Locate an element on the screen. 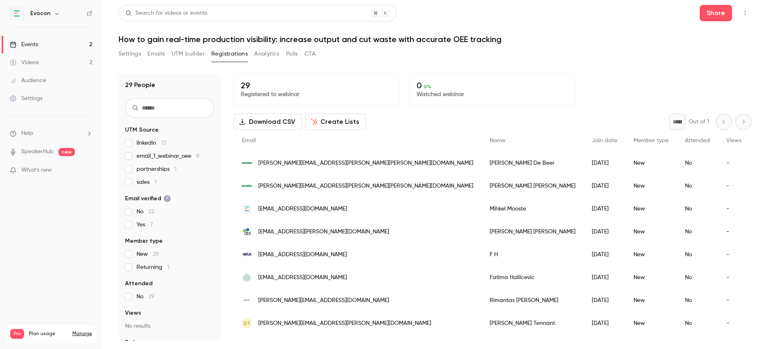  span: UTM Source is located at coordinates (142, 130).